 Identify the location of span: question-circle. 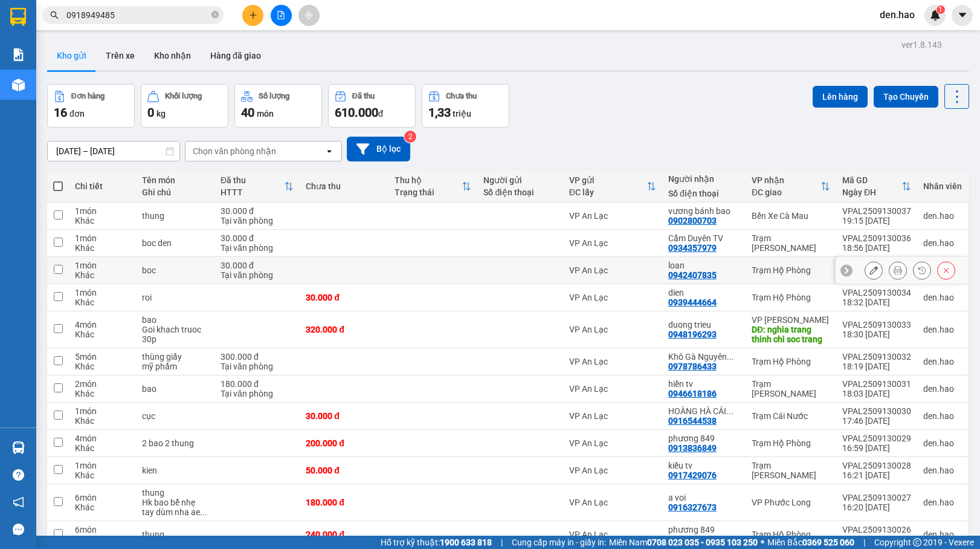
(18, 475).